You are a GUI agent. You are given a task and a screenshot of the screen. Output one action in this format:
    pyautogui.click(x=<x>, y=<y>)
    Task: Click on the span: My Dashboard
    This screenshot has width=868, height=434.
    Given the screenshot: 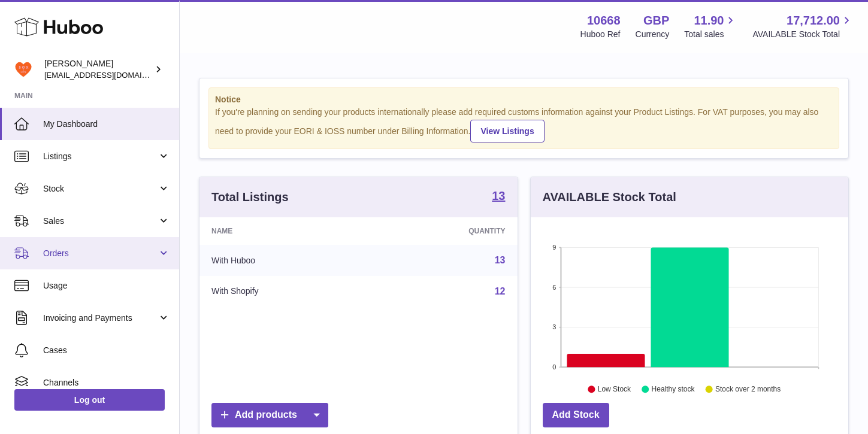 What is the action you would take?
    pyautogui.click(x=106, y=124)
    